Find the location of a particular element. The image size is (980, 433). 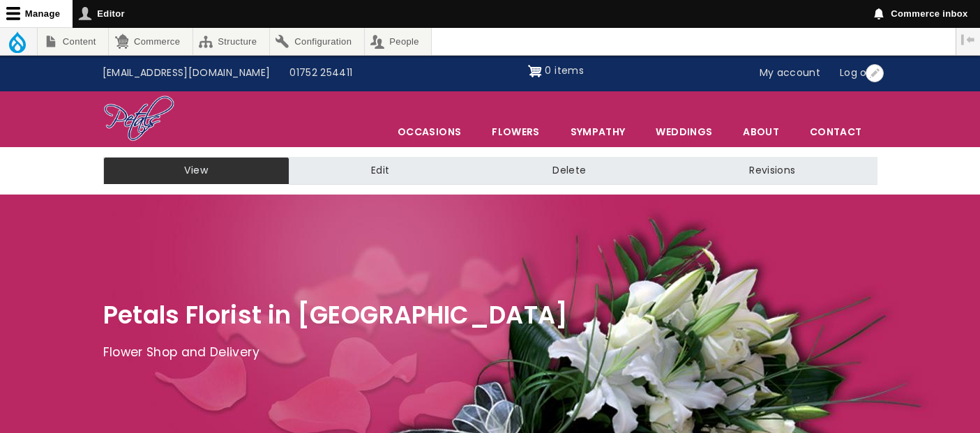

img: Shopping cart is located at coordinates (535, 71).